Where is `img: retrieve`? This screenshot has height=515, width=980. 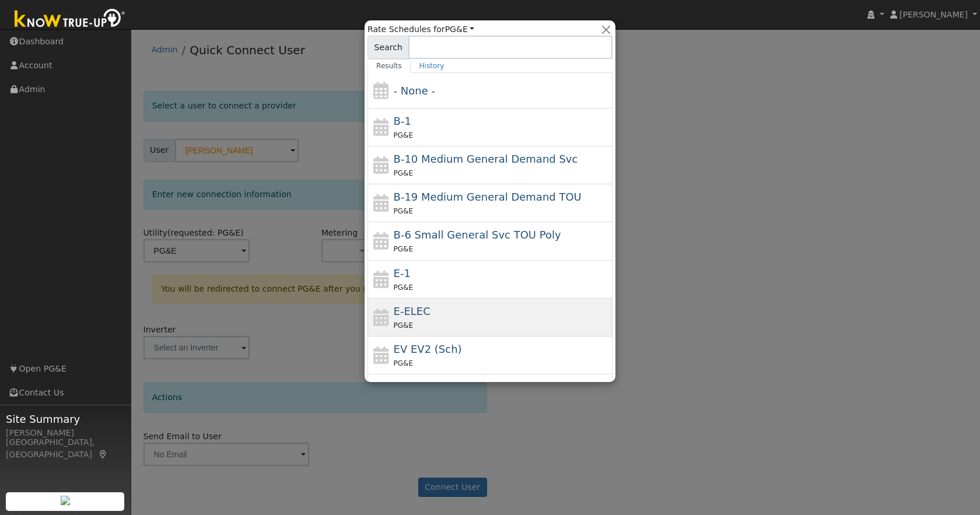 img: retrieve is located at coordinates (65, 500).